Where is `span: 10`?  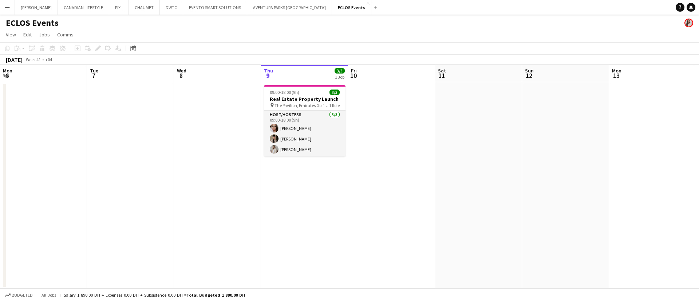 span: 10 is located at coordinates (353, 75).